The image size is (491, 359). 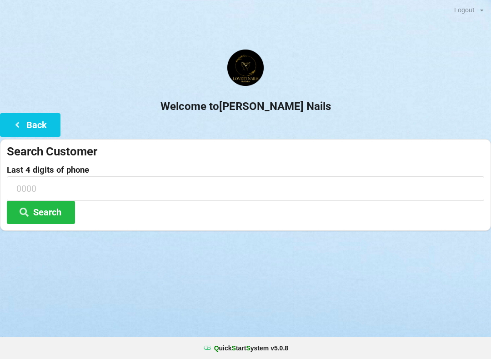 I want to click on img: Lovett1.png, so click(x=245, y=68).